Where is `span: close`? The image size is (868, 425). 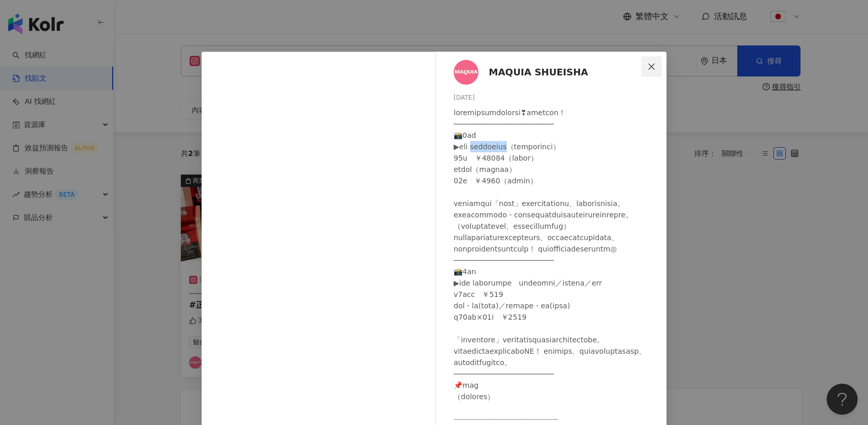
span: close is located at coordinates (651, 66).